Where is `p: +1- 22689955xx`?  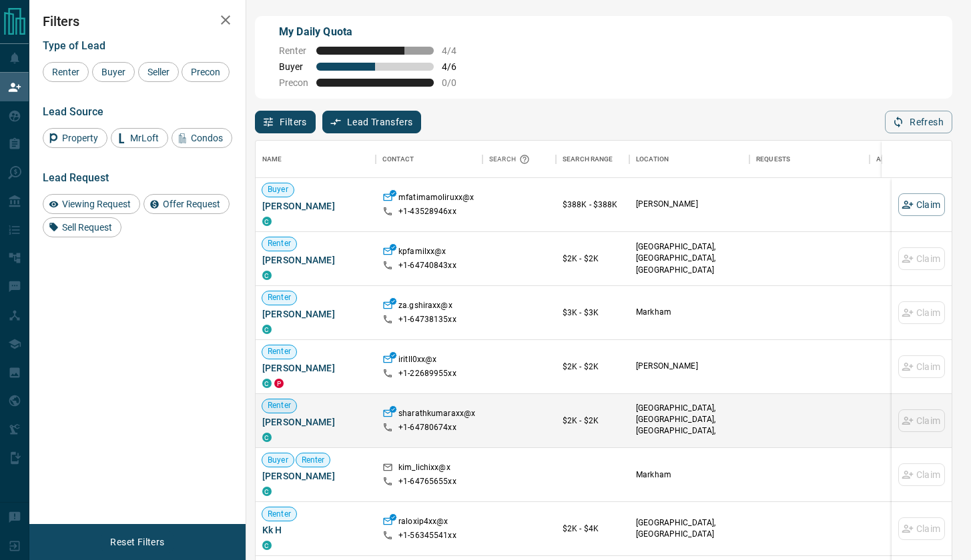
p: +1- 22689955xx is located at coordinates (427, 373).